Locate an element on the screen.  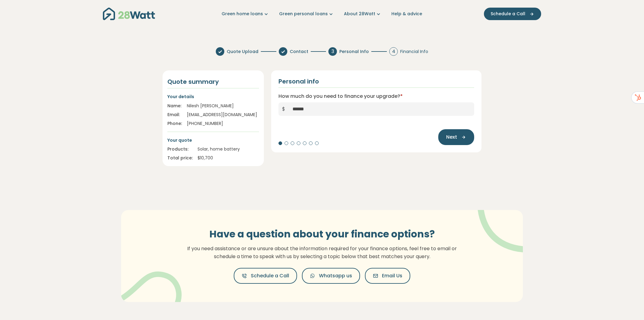
span: Whatsapp us is located at coordinates (335, 275).